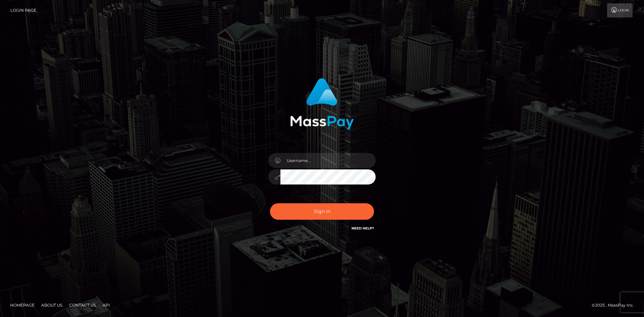 Image resolution: width=644 pixels, height=317 pixels. What do you see at coordinates (328, 160) in the screenshot?
I see `input: Username...` at bounding box center [328, 160].